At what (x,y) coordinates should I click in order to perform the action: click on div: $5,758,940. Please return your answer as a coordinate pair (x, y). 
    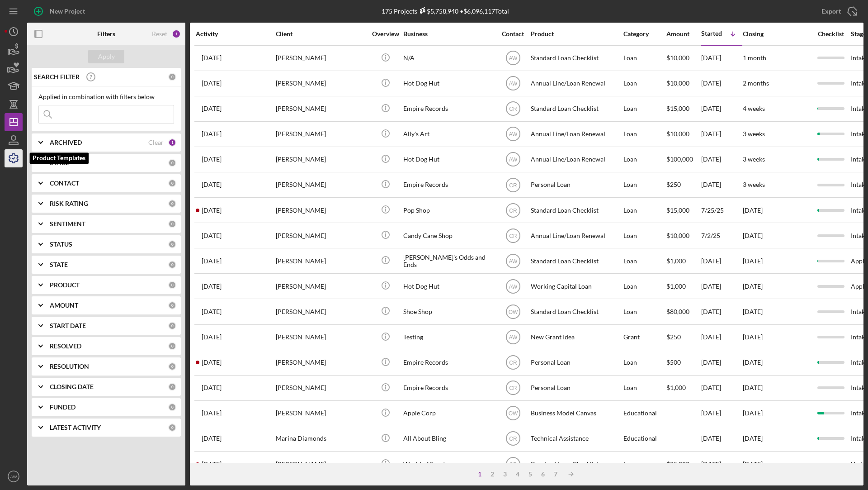
    Looking at the image, I should click on (438, 11).